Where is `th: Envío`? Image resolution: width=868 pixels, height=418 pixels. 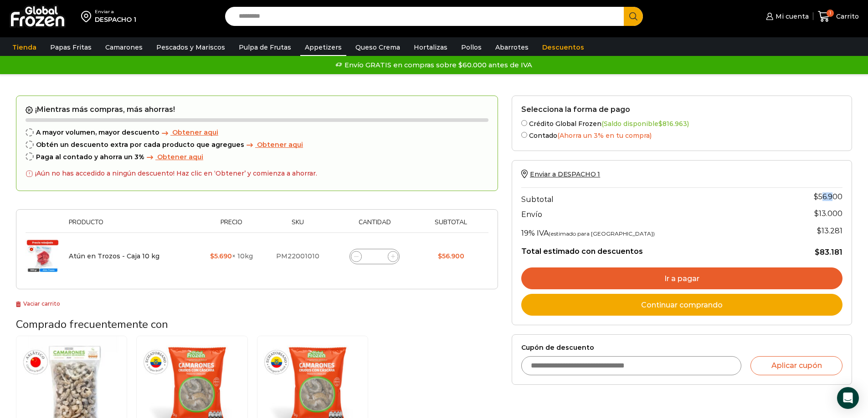
th: Envío is located at coordinates (650, 214).